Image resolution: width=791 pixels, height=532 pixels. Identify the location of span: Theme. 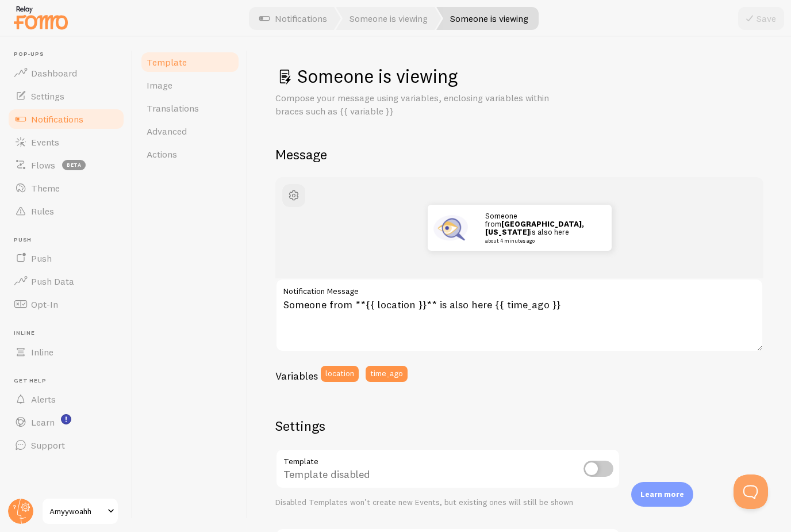
(45, 188).